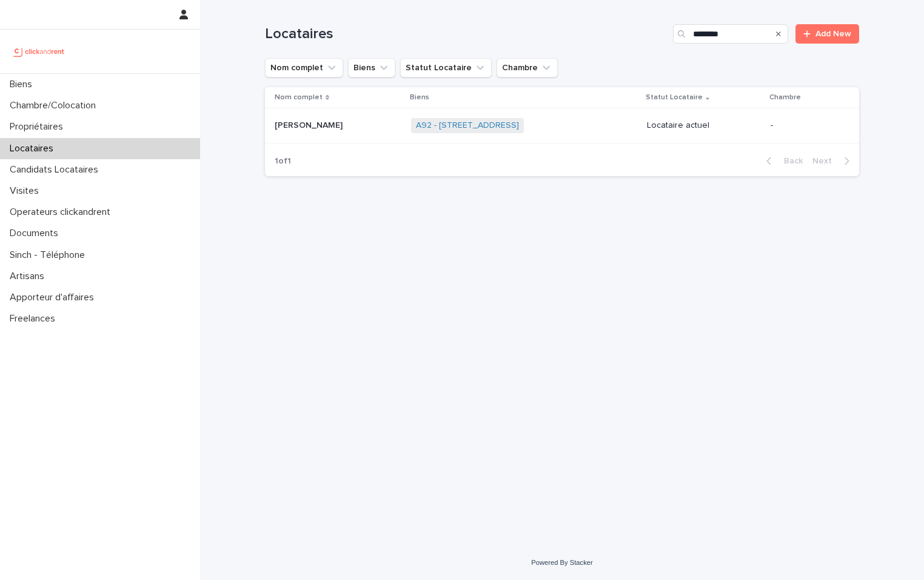 This screenshot has height=580, width=924. I want to click on p: Locataire actuel, so click(704, 126).